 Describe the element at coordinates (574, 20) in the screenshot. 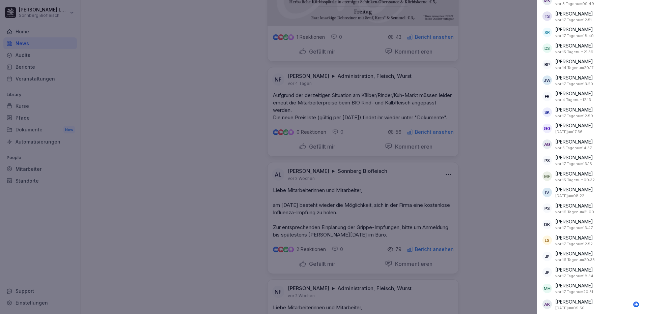

I see `p: 12. September 2025 um 12:51` at that location.